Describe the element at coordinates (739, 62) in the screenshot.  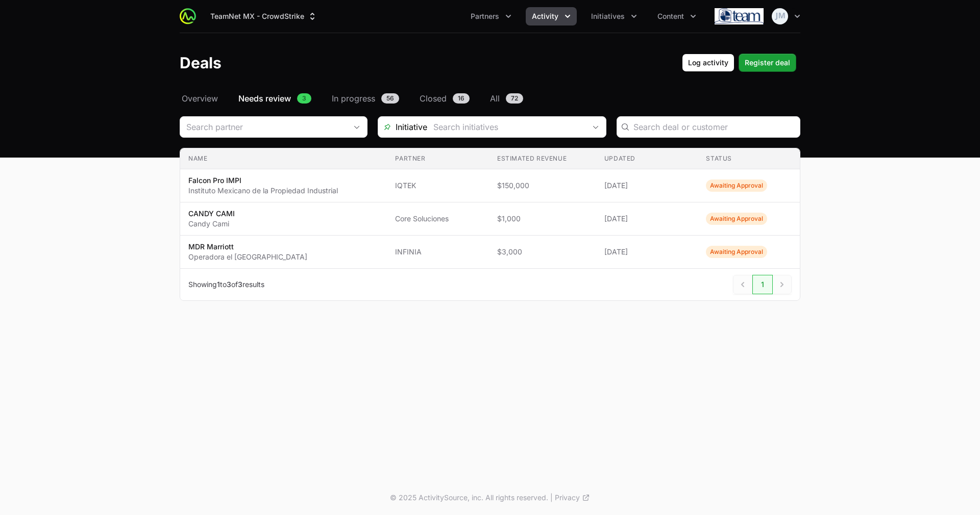
I see `div: Primary actions` at that location.